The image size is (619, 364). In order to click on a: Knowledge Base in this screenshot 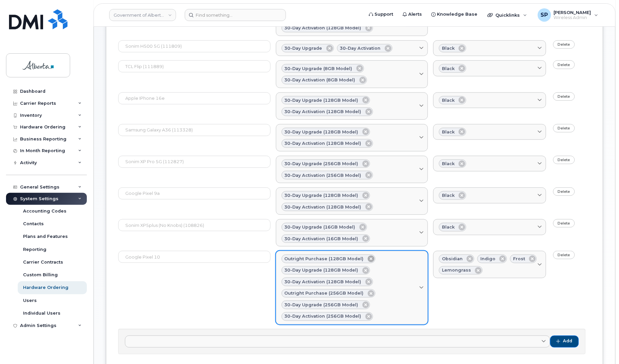, I will do `click(455, 14)`.